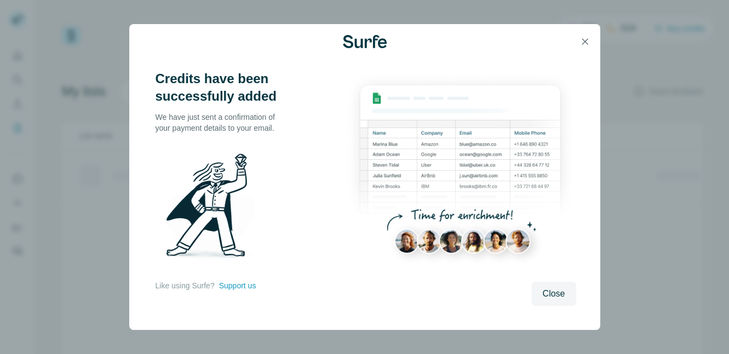 The height and width of the screenshot is (354, 729). I want to click on img: Surfe Logo, so click(365, 42).